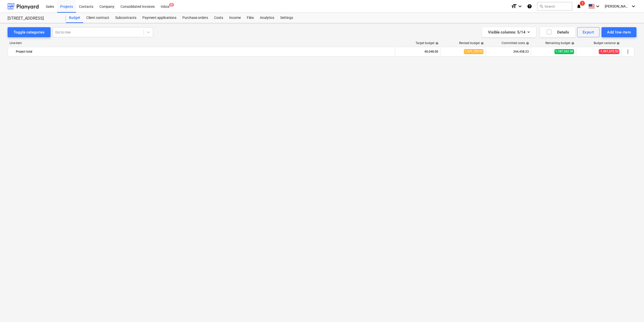 Image resolution: width=644 pixels, height=322 pixels. Describe the element at coordinates (235, 18) in the screenshot. I see `div: Income` at that location.